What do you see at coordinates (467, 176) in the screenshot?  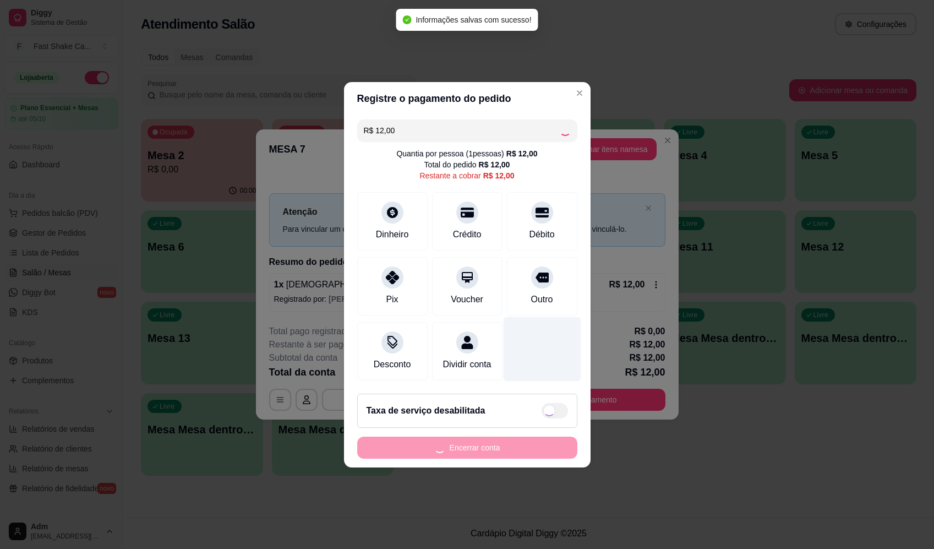 I see `div: Restante a cobrar` at bounding box center [467, 176].